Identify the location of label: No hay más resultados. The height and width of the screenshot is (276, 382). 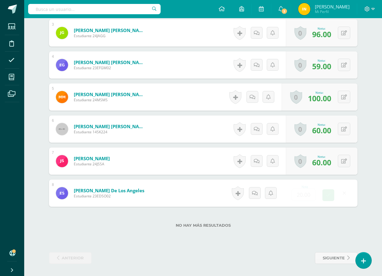
(203, 225).